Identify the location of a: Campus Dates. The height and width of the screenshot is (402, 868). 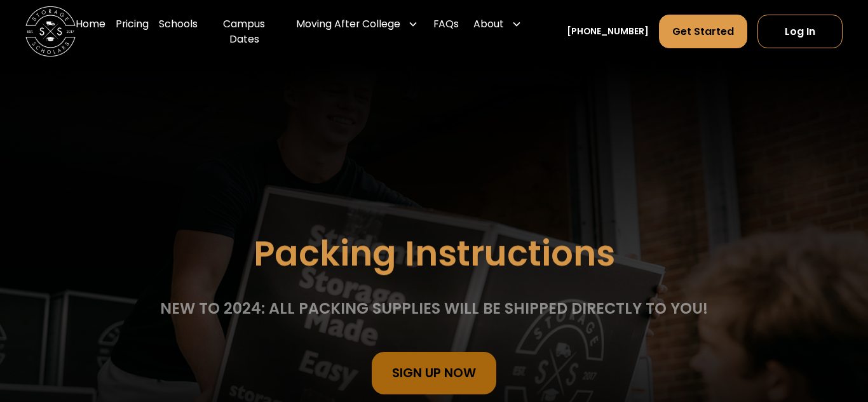
(244, 31).